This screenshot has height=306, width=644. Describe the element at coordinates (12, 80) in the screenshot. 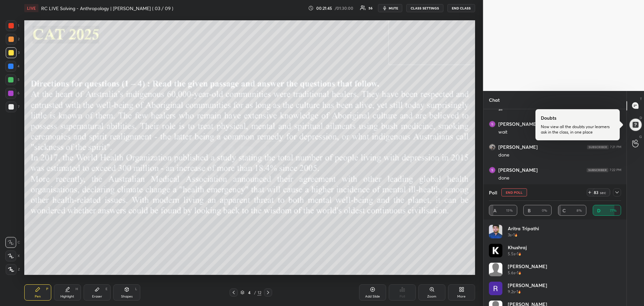

I see `div: 5` at that location.